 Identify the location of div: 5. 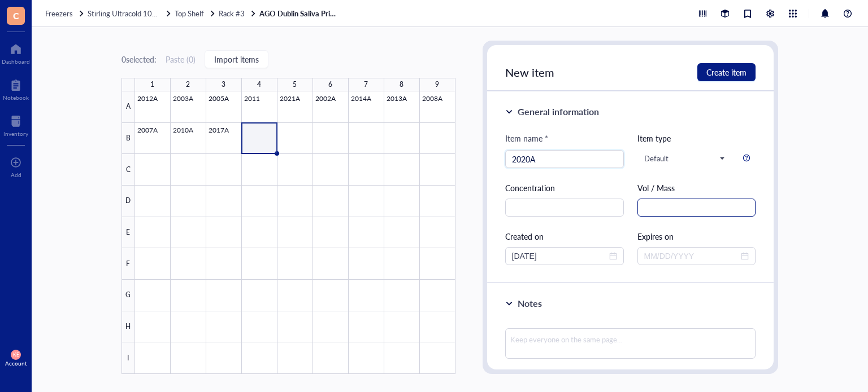
(294, 85).